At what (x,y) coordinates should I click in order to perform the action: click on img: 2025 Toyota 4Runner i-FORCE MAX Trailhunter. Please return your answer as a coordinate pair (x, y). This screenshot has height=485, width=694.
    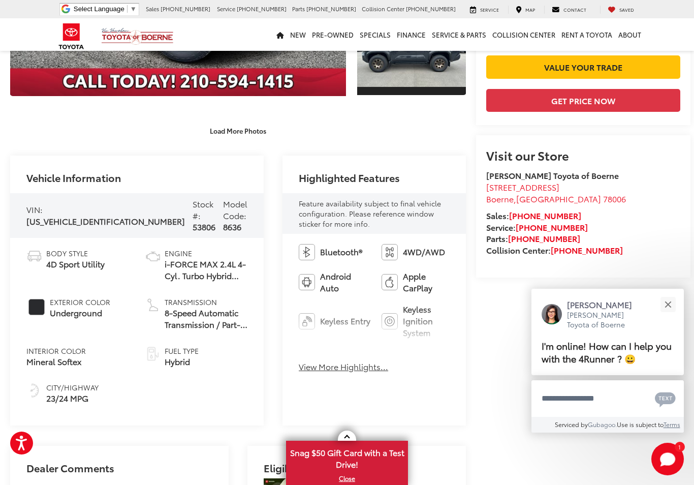
    Looking at the image, I should click on (411, 55).